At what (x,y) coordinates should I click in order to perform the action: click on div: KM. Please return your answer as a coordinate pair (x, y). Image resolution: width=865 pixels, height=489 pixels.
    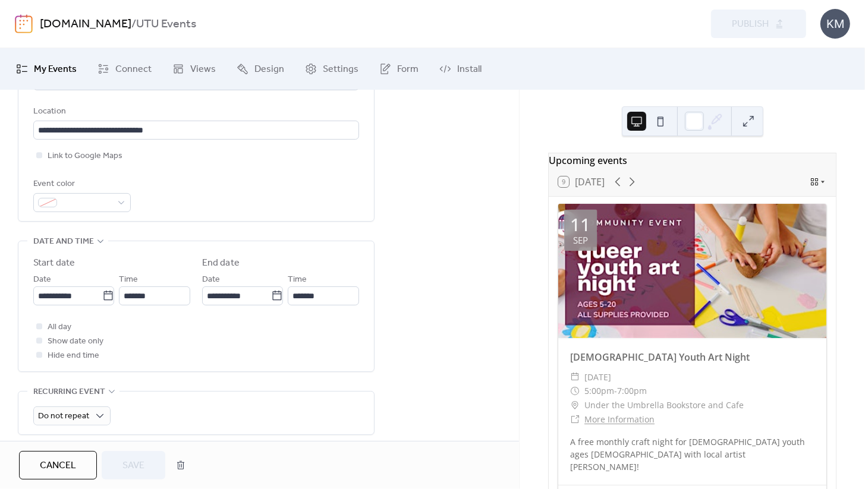
    Looking at the image, I should click on (835, 24).